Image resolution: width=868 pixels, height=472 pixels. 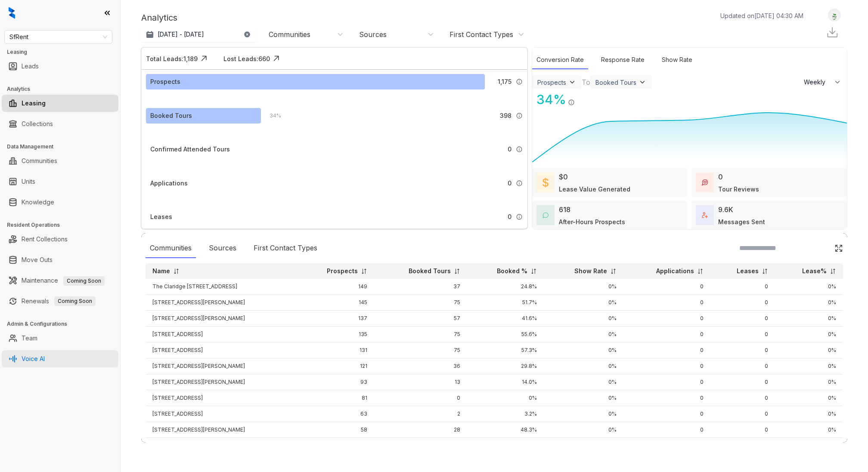 What do you see at coordinates (594, 189) in the screenshot?
I see `div: Lease Value Generated` at bounding box center [594, 189].